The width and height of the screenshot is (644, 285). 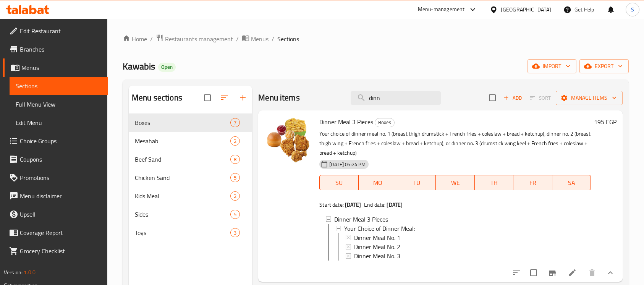 I want to click on span: 3, so click(x=235, y=233).